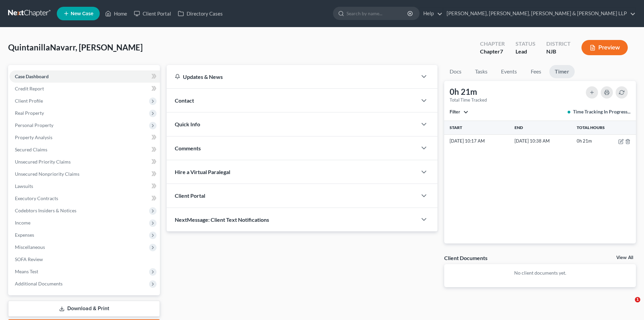 The width and height of the screenshot is (644, 320). What do you see at coordinates (26, 271) in the screenshot?
I see `span: Means Test` at bounding box center [26, 271].